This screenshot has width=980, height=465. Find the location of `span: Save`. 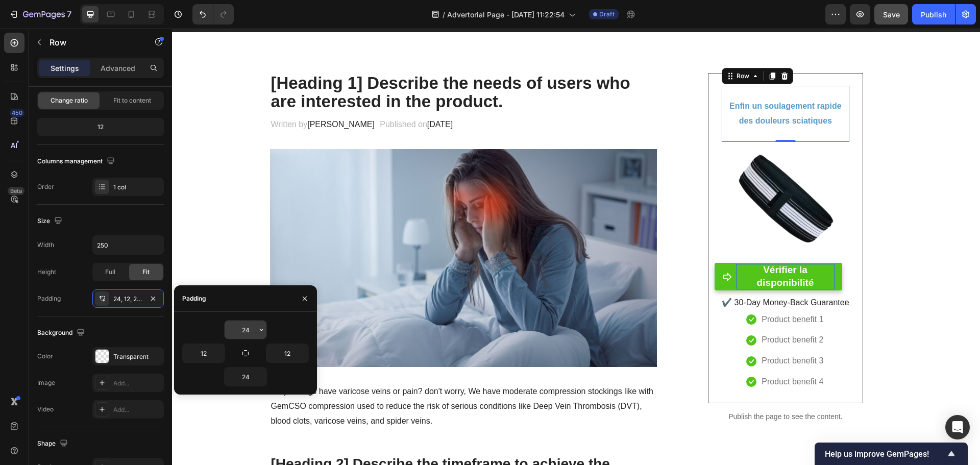

span: Save is located at coordinates (891, 14).